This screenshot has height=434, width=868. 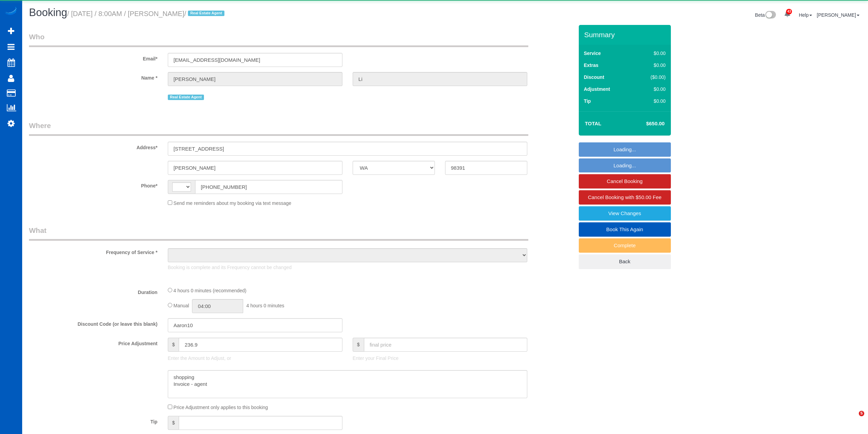 What do you see at coordinates (255, 358) in the screenshot?
I see `p: Enter the Amount to Adjust, or` at bounding box center [255, 358].